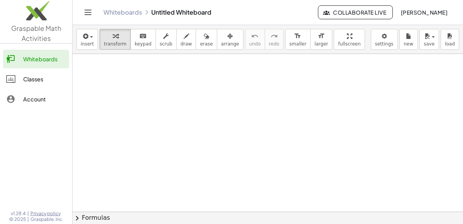 The width and height of the screenshot is (463, 224). Describe the element at coordinates (230, 39) in the screenshot. I see `button: arrange` at that location.